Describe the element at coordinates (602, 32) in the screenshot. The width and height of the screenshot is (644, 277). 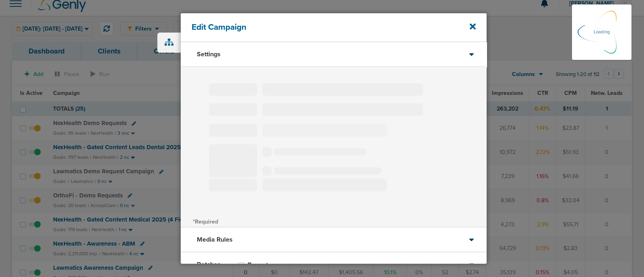
I see `p: Loading` at that location.